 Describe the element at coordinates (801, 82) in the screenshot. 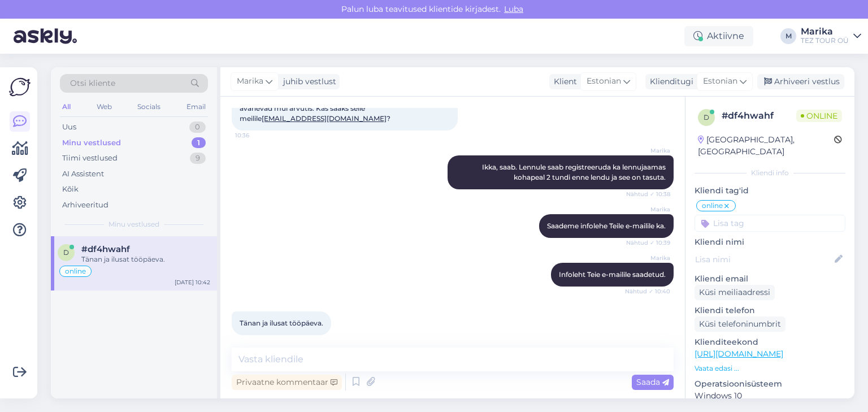

I see `div: Arhiveeri vestlus` at that location.